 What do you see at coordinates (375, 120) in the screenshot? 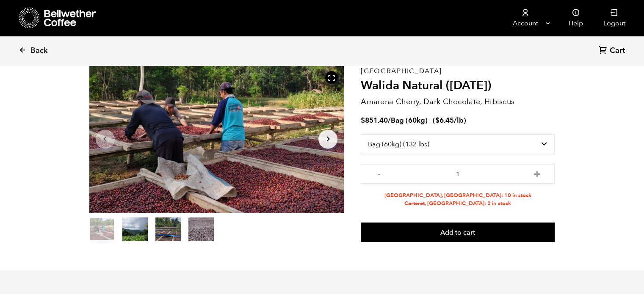
I see `bdi: 851.40` at bounding box center [375, 120].